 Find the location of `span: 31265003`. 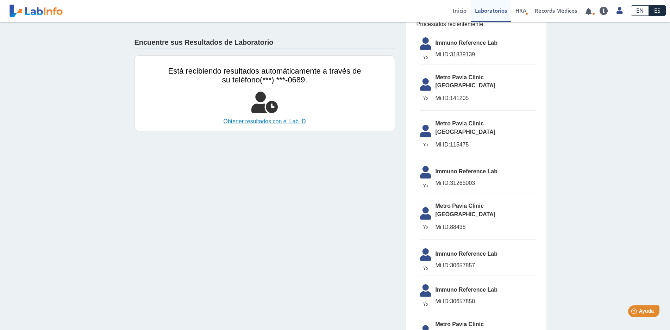

span: 31265003 is located at coordinates (486, 183).